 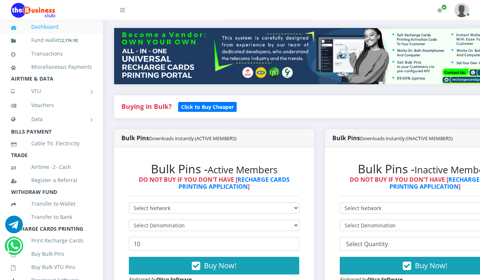 I want to click on a: Buy Bulk VTU Pins, so click(x=52, y=267).